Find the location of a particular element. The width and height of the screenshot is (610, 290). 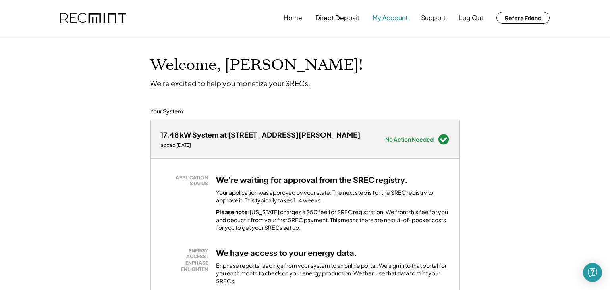

div: Your application was approved by your state. The next step is for the SREC registry to approve it... is located at coordinates (333, 197).